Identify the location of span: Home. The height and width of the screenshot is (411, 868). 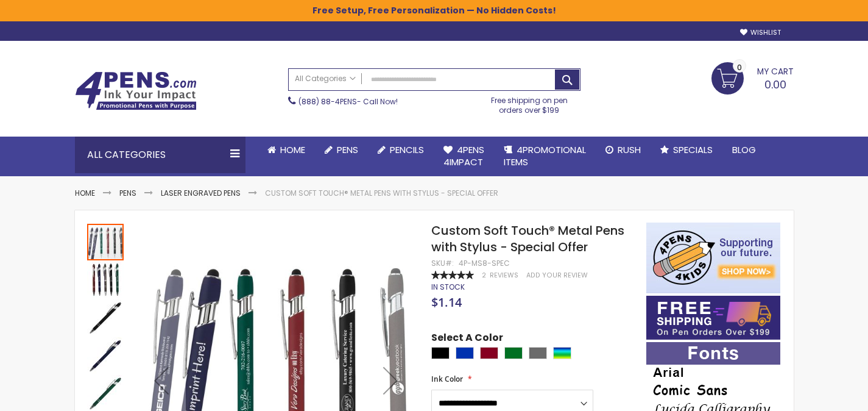
(293, 150).